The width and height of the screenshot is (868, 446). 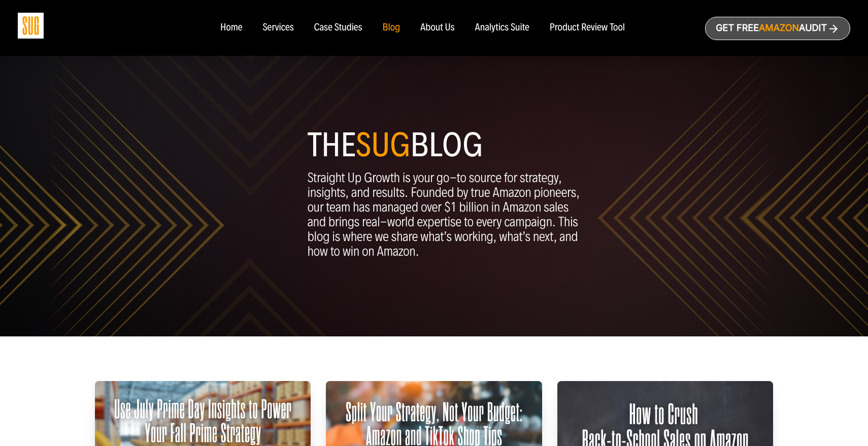 I want to click on div: Analytics Suite, so click(x=502, y=28).